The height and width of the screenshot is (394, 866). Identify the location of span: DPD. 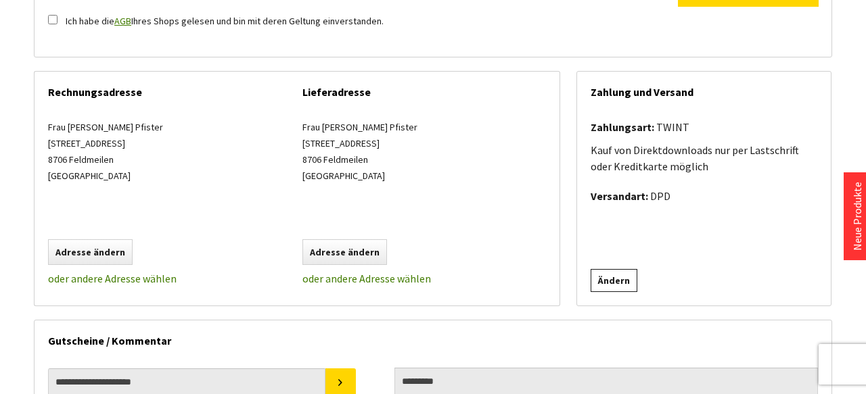
(660, 196).